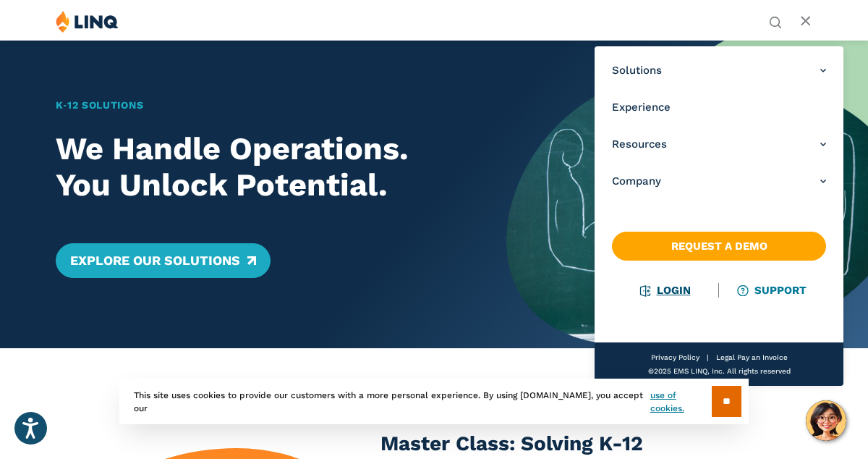  Describe the element at coordinates (719, 181) in the screenshot. I see `a: Company` at that location.